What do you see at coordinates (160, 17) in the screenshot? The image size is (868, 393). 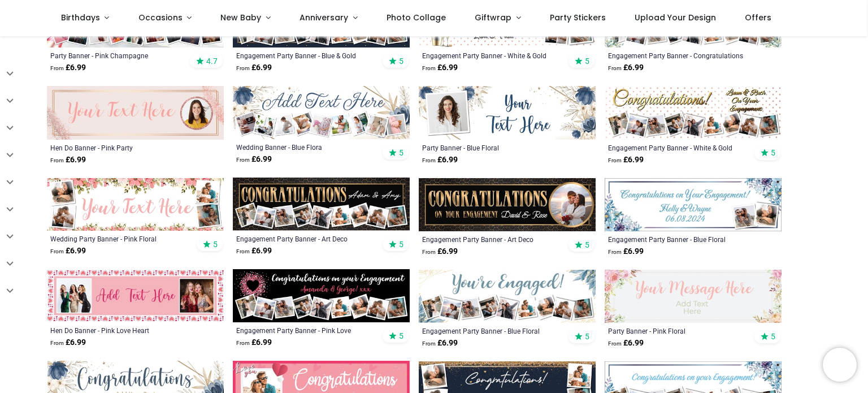 I see `span: Occasions` at bounding box center [160, 17].